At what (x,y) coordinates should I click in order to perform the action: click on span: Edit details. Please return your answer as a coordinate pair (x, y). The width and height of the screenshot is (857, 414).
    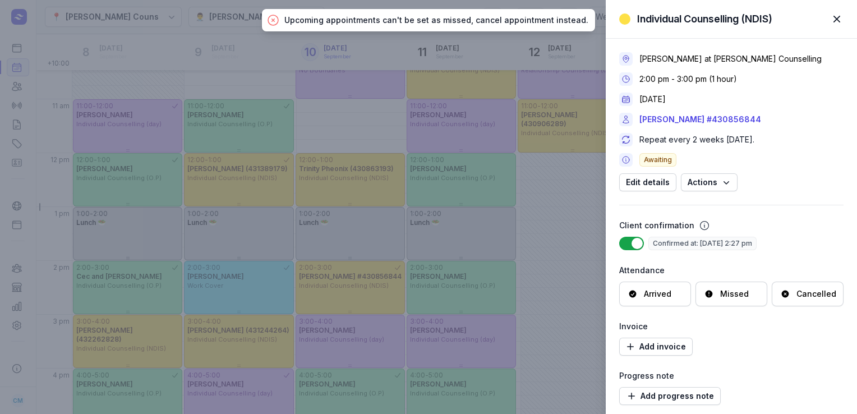
    Looking at the image, I should click on (648, 182).